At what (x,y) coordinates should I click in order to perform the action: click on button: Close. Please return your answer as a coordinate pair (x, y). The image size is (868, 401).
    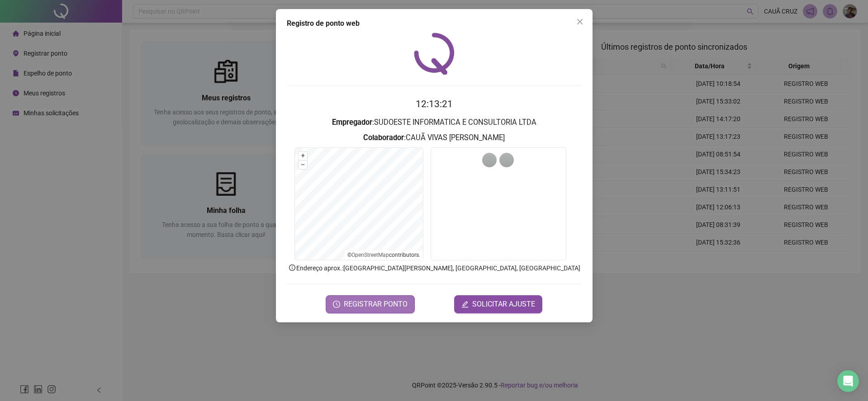
    Looking at the image, I should click on (580, 21).